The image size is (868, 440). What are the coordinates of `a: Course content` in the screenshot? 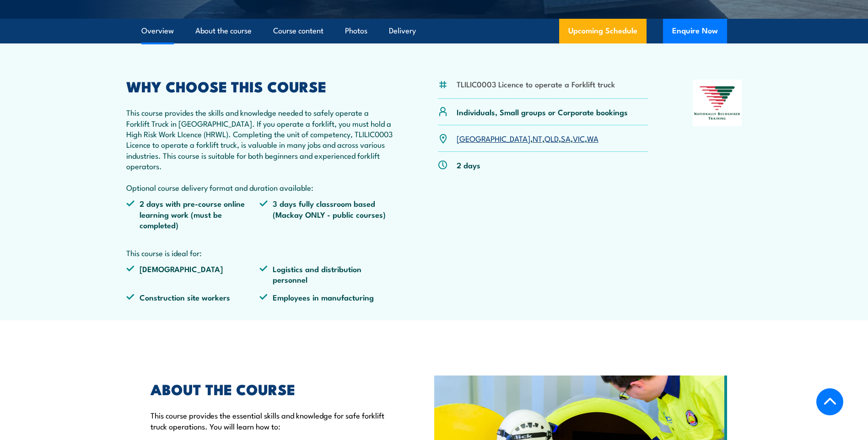 It's located at (298, 31).